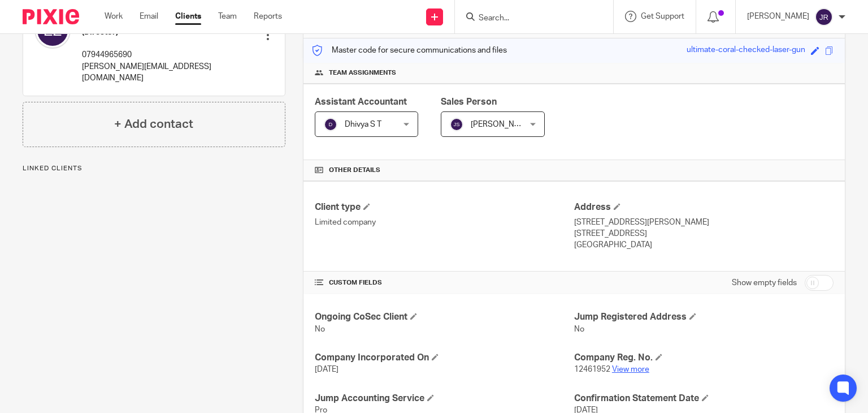 The height and width of the screenshot is (413, 868). What do you see at coordinates (154, 124) in the screenshot?
I see `h4: + Add contact` at bounding box center [154, 124].